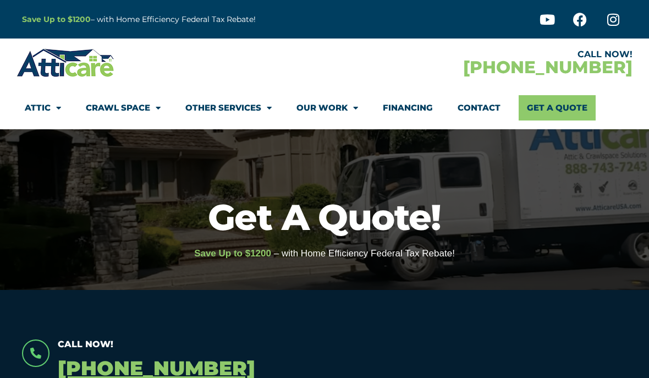 Image resolution: width=649 pixels, height=378 pixels. I want to click on a: Save Up to $1200, so click(56, 19).